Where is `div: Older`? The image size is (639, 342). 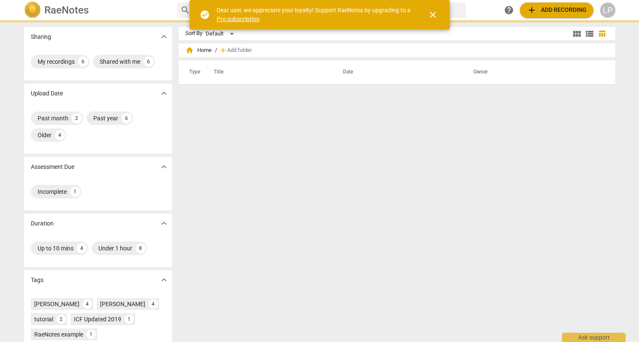 div: Older is located at coordinates (44, 135).